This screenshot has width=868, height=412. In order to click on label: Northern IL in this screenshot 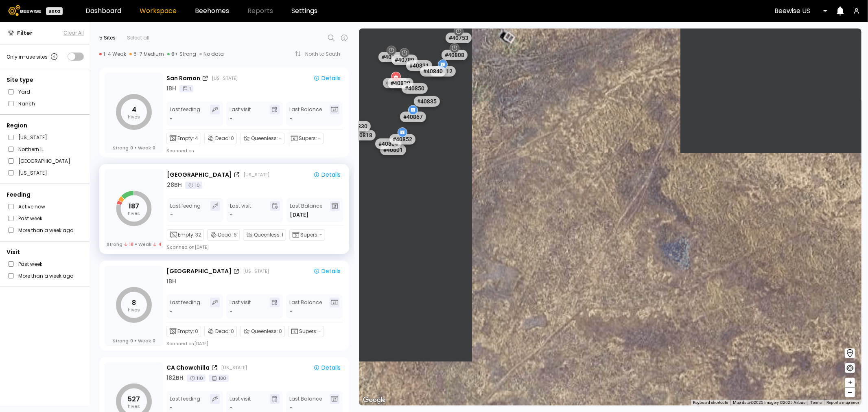, I will do `click(31, 149)`.